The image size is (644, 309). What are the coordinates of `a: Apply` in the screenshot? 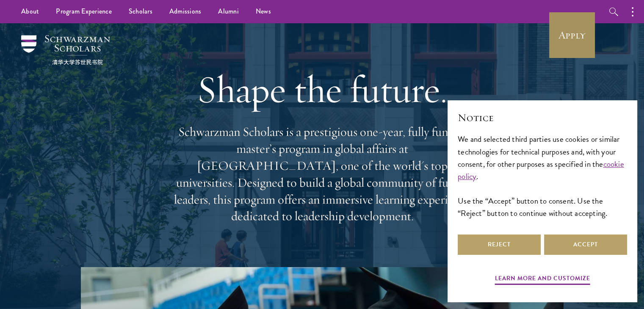 It's located at (573, 35).